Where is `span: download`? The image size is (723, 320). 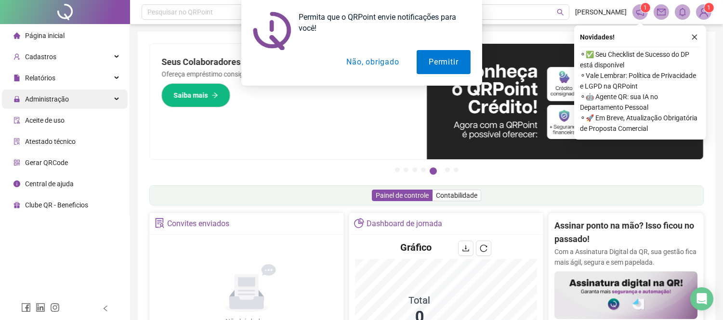
span: download is located at coordinates (466, 249).